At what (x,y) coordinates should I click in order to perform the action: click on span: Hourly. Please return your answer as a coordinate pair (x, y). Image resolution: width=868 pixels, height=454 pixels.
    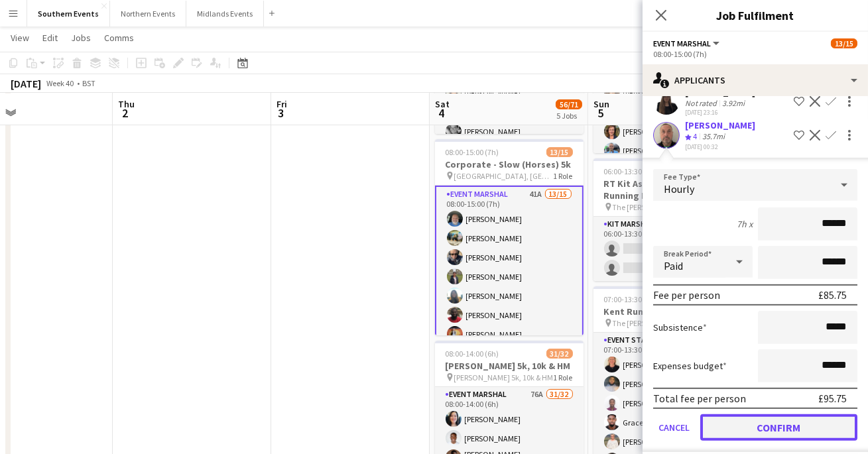
    Looking at the image, I should click on (679, 189).